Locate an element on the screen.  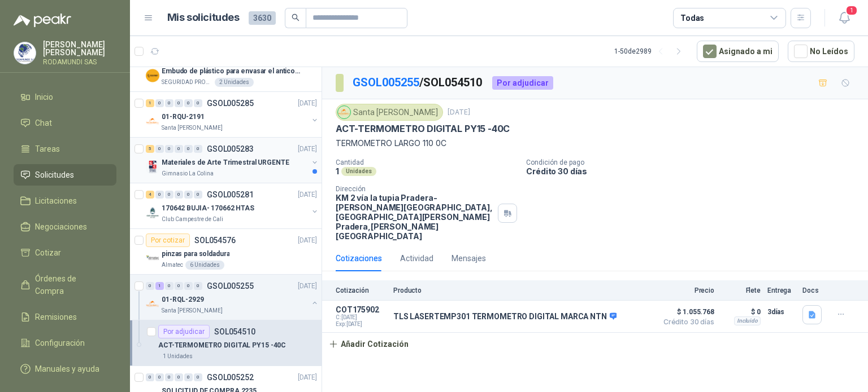
a: Licitaciones is located at coordinates (65, 201).